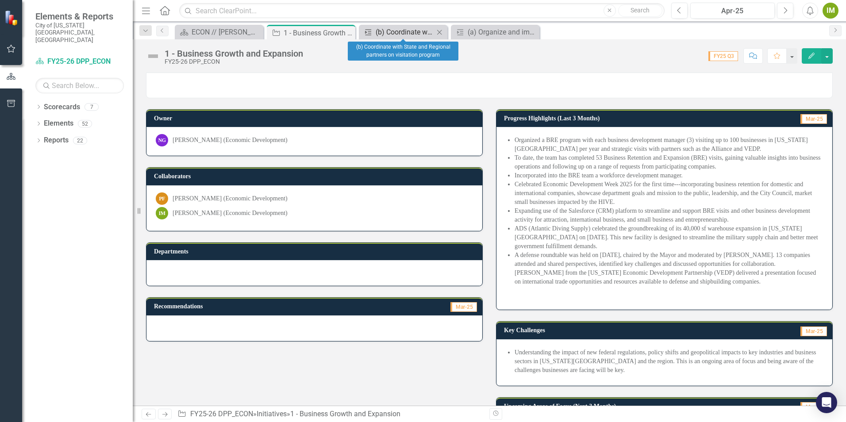  Describe the element at coordinates (640, 10) in the screenshot. I see `span: Search` at that location.